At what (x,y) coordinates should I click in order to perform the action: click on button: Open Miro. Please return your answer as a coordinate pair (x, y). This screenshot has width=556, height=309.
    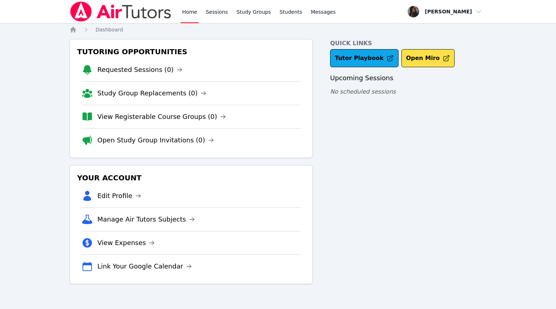
    Looking at the image, I should click on (428, 58).